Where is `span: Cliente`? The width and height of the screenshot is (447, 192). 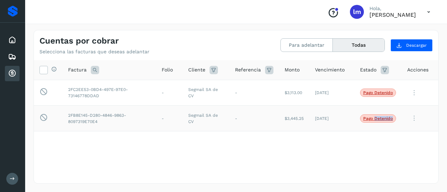 span: Cliente is located at coordinates (196, 70).